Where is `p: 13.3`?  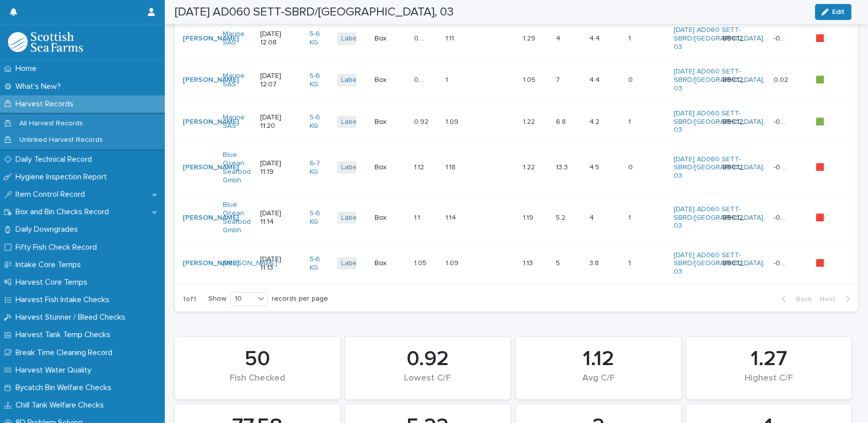 p: 13.3 is located at coordinates (563, 166).